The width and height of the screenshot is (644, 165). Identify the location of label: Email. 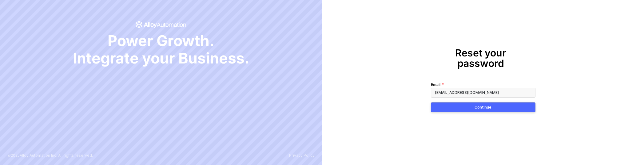
(437, 85).